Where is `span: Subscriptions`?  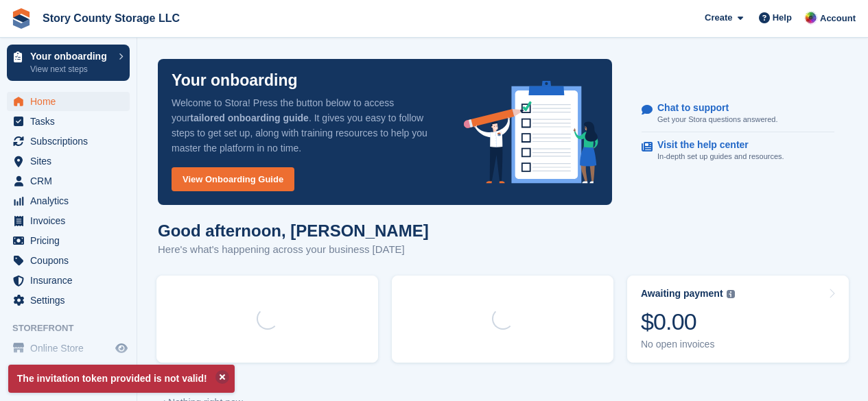 span: Subscriptions is located at coordinates (72, 141).